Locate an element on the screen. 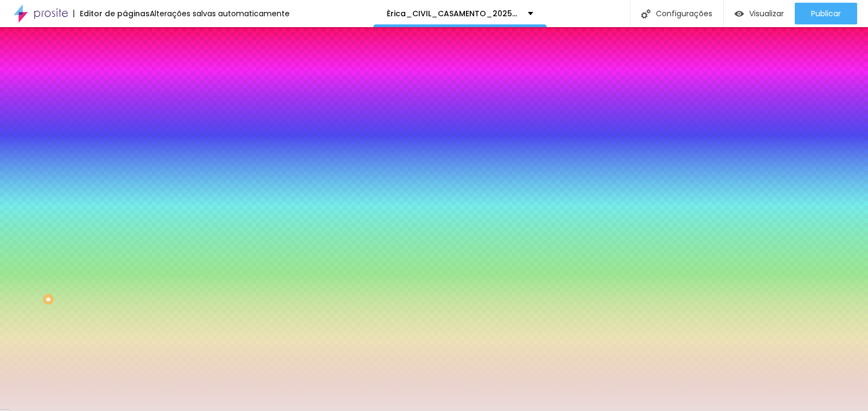 This screenshot has width=868, height=411. button: Visualizar is located at coordinates (759, 14).